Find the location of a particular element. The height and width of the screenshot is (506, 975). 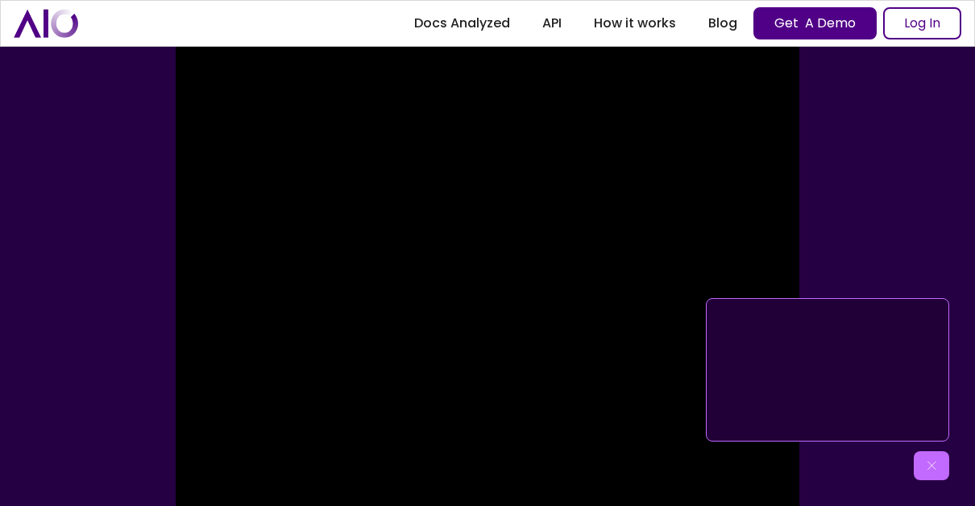

a: Blog is located at coordinates (723, 23).